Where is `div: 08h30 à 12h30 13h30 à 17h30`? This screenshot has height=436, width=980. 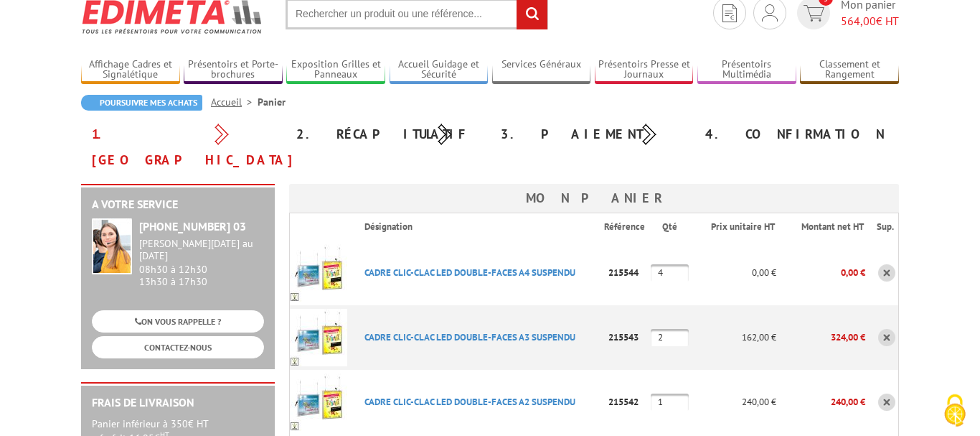
div: 08h30 à 12h30 13h30 à 17h30 is located at coordinates (202, 262).